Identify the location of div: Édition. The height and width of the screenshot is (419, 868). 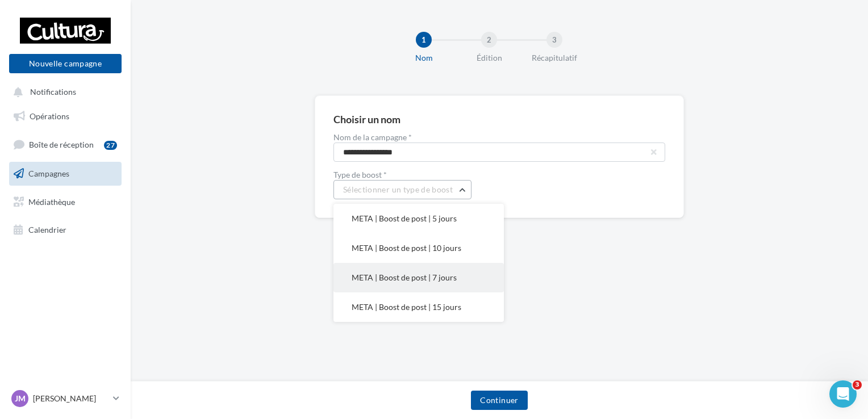
(489, 58).